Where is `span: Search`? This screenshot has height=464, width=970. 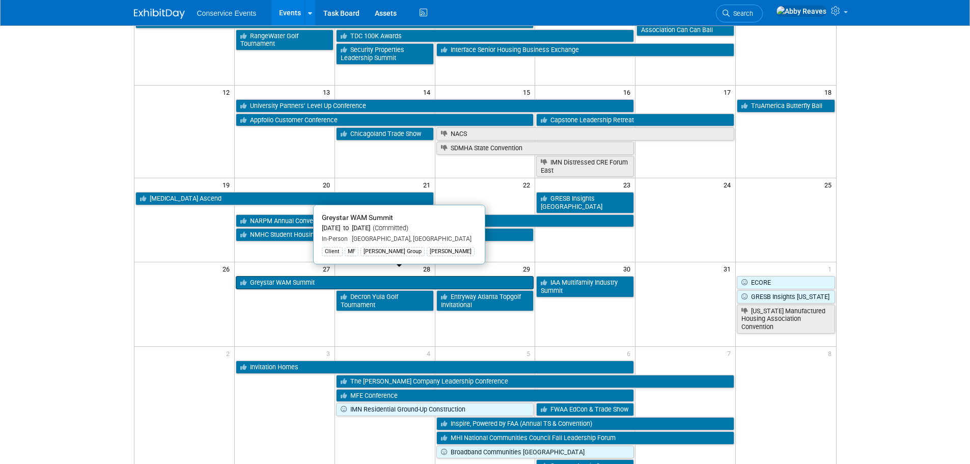 span: Search is located at coordinates (742, 13).